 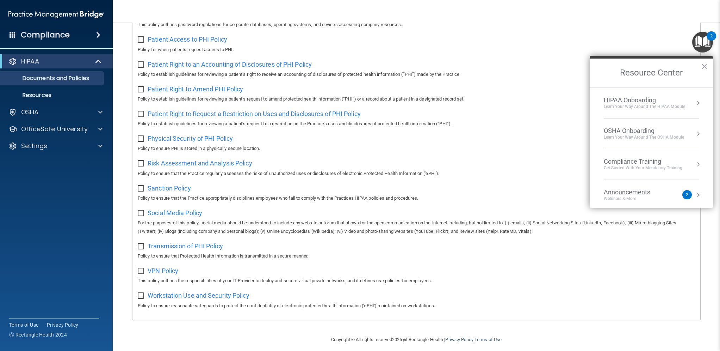 What do you see at coordinates (55, 112) in the screenshot?
I see `a: OSHA` at bounding box center [55, 112].